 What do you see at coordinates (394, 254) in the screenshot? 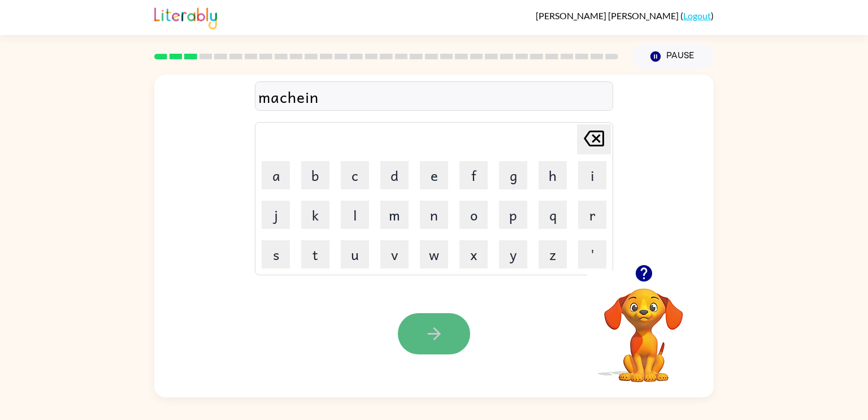
I see `button: v` at bounding box center [394, 254].